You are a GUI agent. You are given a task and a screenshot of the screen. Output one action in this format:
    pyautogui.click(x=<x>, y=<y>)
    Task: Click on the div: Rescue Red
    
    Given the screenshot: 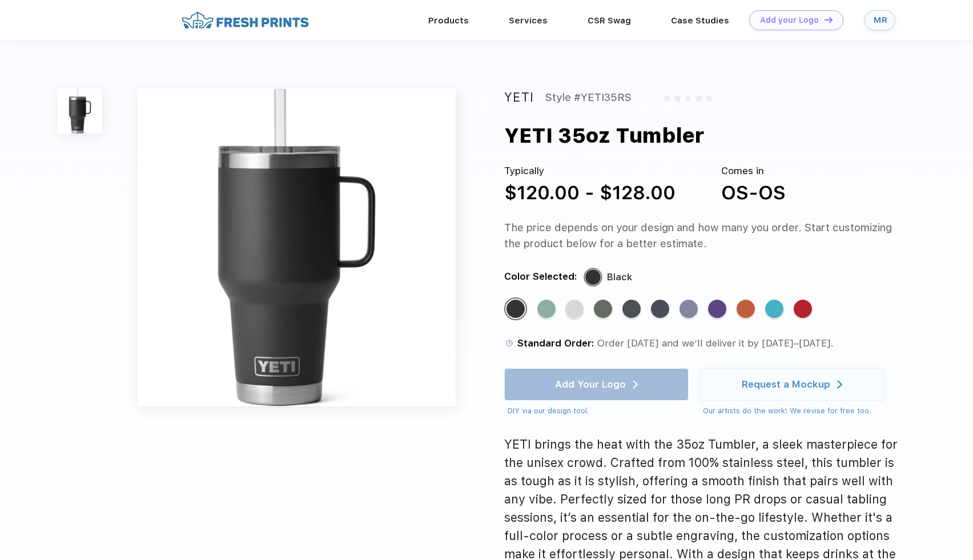 What is the action you would take?
    pyautogui.click(x=803, y=309)
    